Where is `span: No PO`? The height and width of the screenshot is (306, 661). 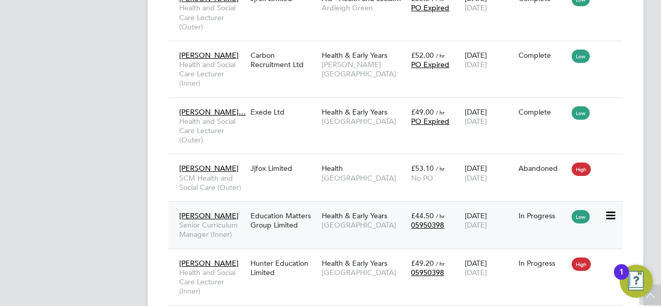 span: No PO is located at coordinates (422, 178).